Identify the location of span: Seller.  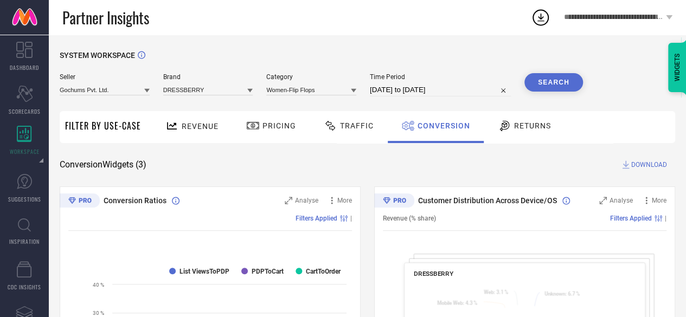
(105, 77).